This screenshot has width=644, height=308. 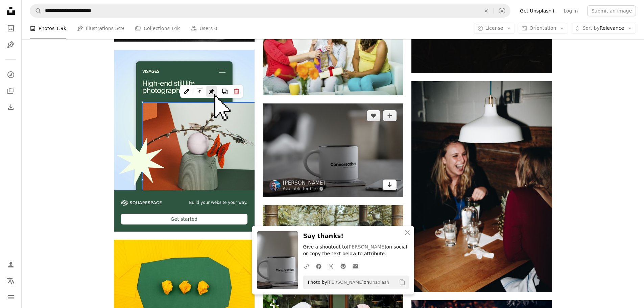 I want to click on a: Download History, so click(x=11, y=107).